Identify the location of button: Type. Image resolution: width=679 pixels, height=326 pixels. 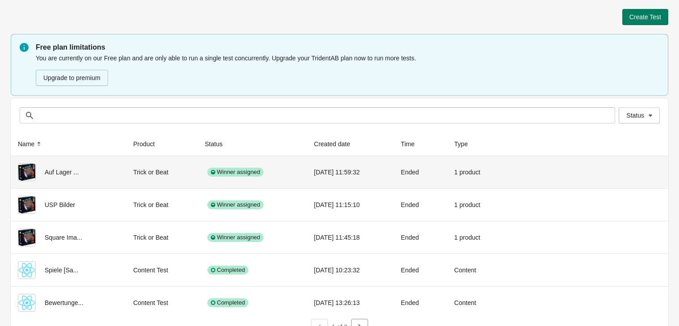
(466, 144).